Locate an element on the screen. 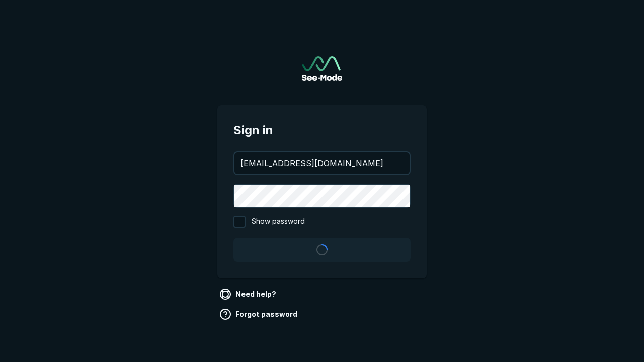  input: your@email.com is located at coordinates (322, 164).